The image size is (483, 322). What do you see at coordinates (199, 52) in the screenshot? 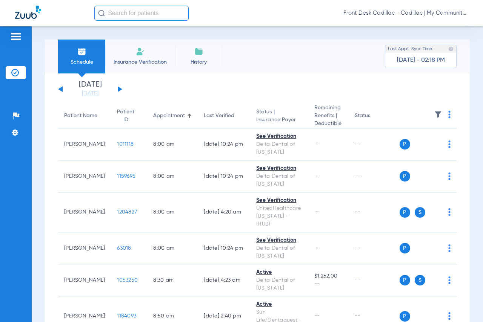
I see `img: History` at bounding box center [199, 52].